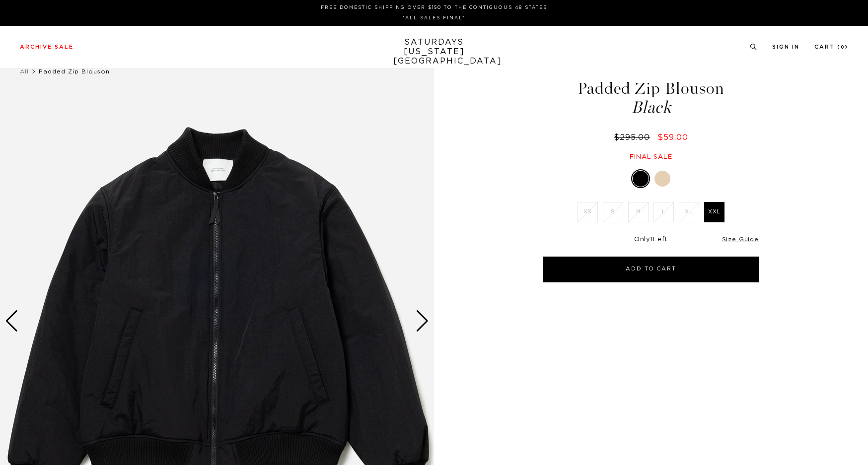 The height and width of the screenshot is (465, 868). What do you see at coordinates (842, 47) in the screenshot?
I see `small: 0` at bounding box center [842, 47].